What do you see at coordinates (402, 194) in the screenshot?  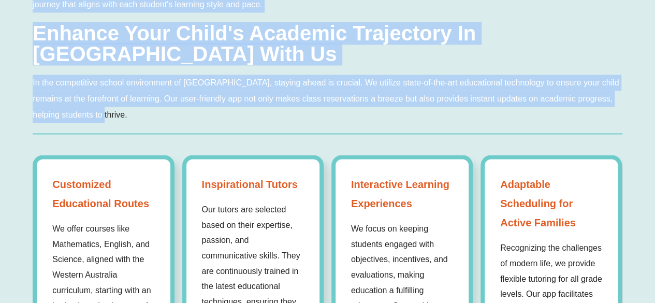 I see `strong: Interactive Learning Experiences` at bounding box center [402, 194].